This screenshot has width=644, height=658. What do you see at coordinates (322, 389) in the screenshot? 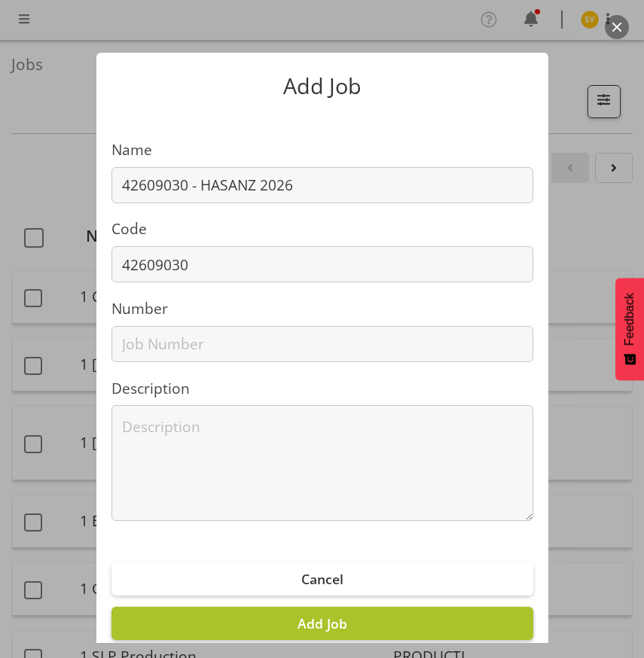
I see `label: Description` at bounding box center [322, 389].